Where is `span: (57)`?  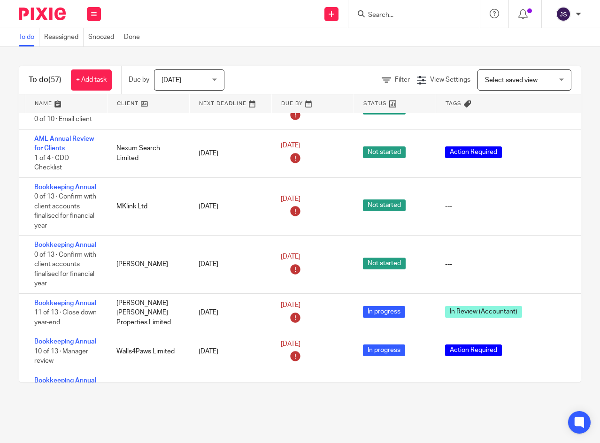
span: (57) is located at coordinates (55, 80).